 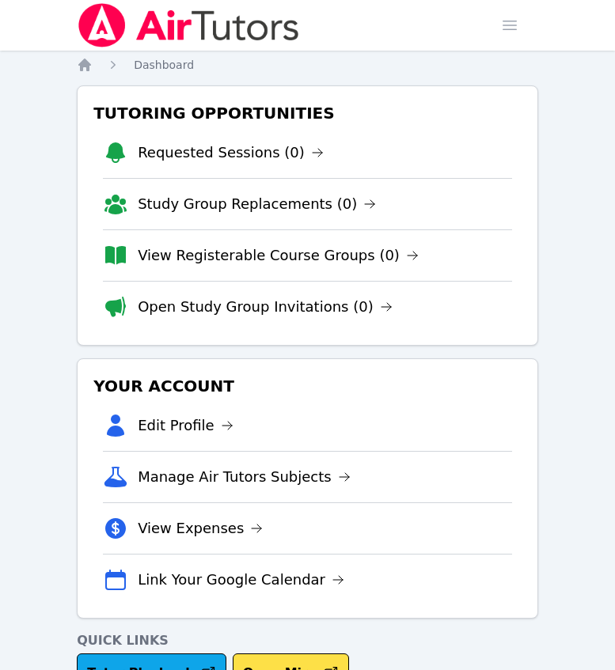 I want to click on a: Requested Sessions (0), so click(x=230, y=153).